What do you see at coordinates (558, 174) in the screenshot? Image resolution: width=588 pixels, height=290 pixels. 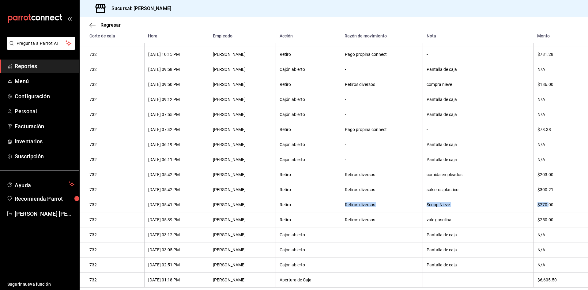 I see `div: $203.00` at bounding box center [558, 174].